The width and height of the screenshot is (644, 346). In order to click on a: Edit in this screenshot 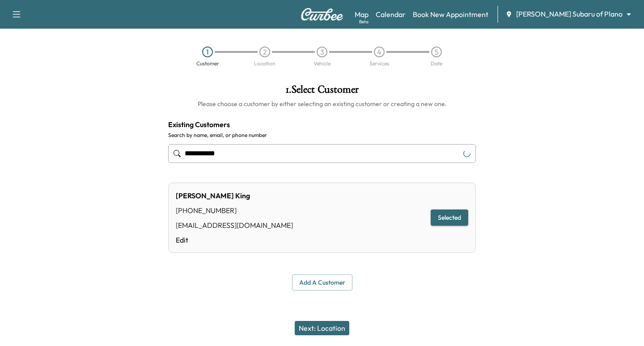, I will do `click(234, 240)`.